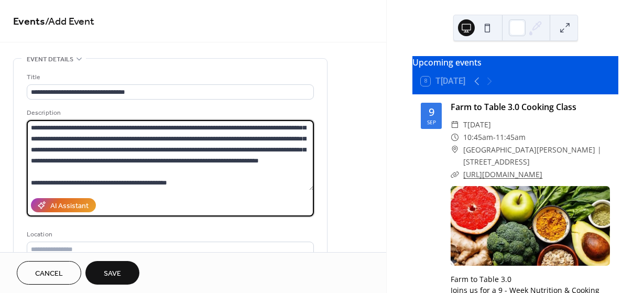  What do you see at coordinates (515, 63) in the screenshot?
I see `div: Upcoming events` at bounding box center [515, 63].